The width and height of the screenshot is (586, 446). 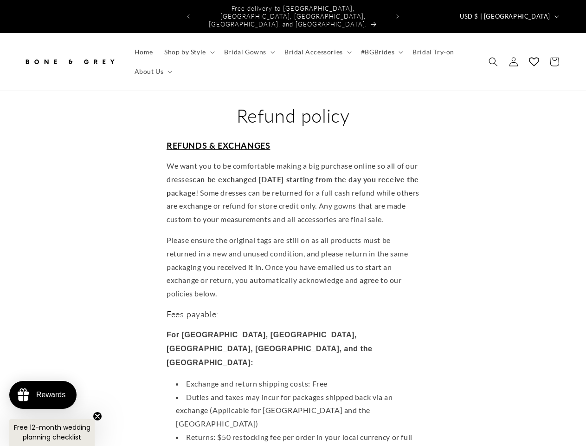 What do you see at coordinates (185, 52) in the screenshot?
I see `span: Shop by Style` at bounding box center [185, 52].